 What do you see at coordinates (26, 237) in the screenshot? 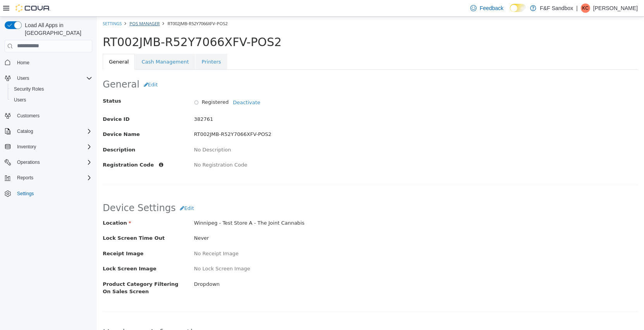
I see `span: Receipt Image` at bounding box center [26, 237].